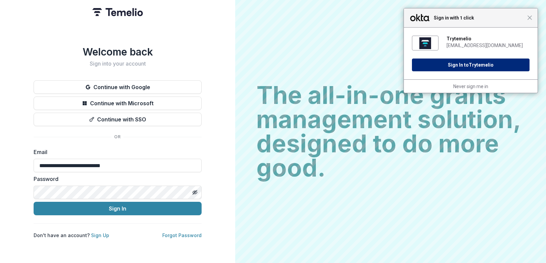 This screenshot has width=546, height=263. What do you see at coordinates (481, 65) in the screenshot?
I see `span: Trytemelio` at bounding box center [481, 65].